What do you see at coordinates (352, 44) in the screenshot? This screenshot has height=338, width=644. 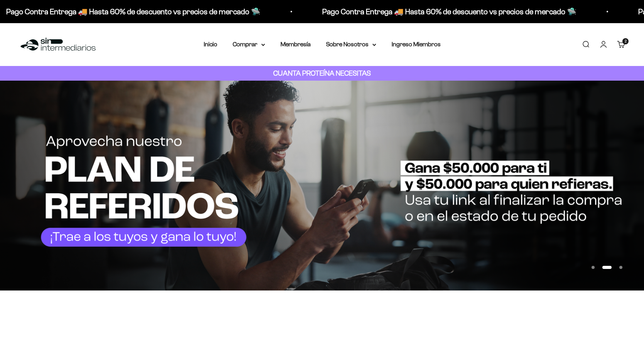 I see `summary: Sobre Nosotros` at bounding box center [352, 44].